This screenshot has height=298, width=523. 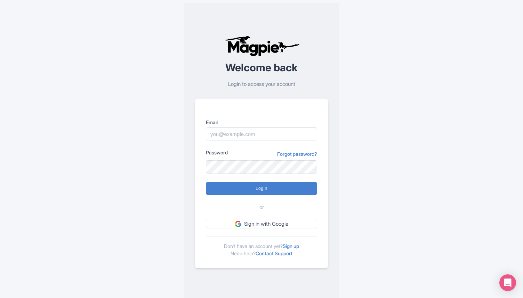 What do you see at coordinates (262, 207) in the screenshot?
I see `span: or` at bounding box center [262, 207].